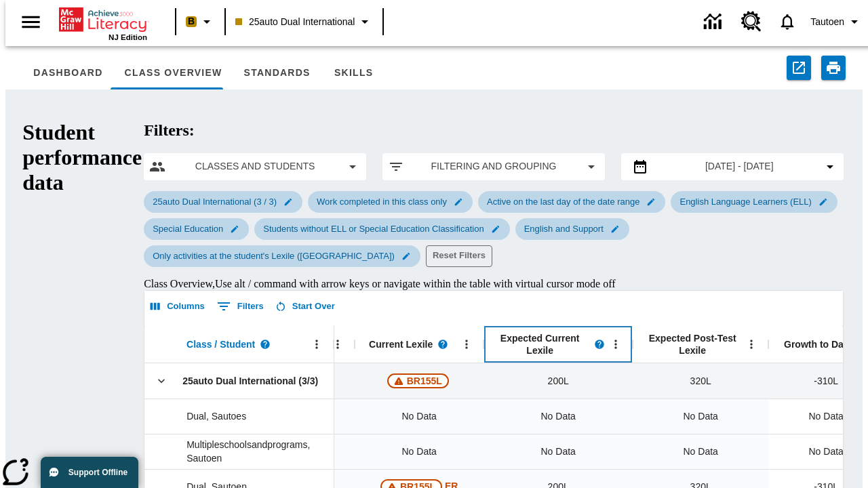 The width and height of the screenshot is (868, 488). What do you see at coordinates (127, 37) in the screenshot?
I see `span: NJ Edition` at bounding box center [127, 37].